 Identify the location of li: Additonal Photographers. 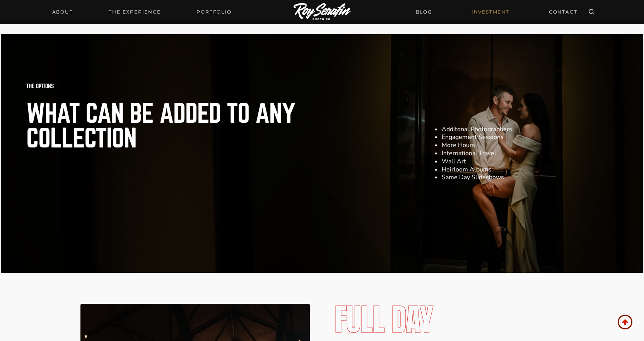
(529, 130).